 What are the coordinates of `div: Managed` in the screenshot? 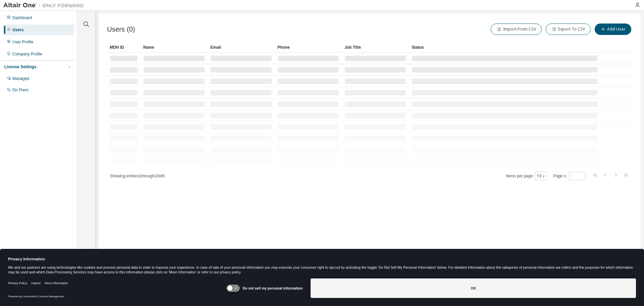 It's located at (21, 79).